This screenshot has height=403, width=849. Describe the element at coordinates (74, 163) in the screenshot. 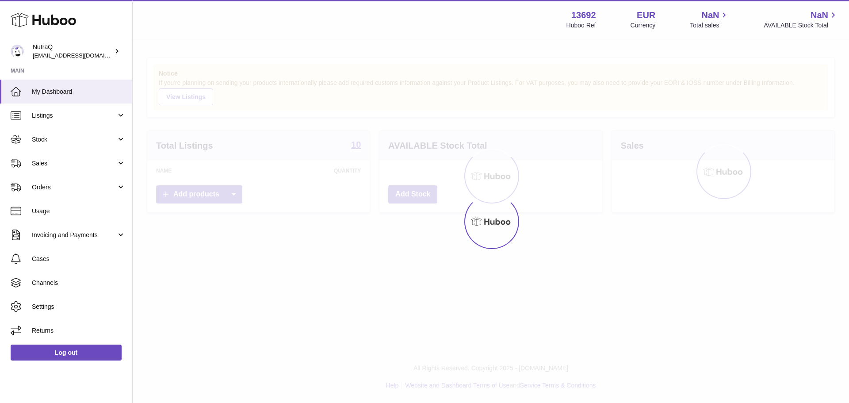

I see `span: Sales` at that location.